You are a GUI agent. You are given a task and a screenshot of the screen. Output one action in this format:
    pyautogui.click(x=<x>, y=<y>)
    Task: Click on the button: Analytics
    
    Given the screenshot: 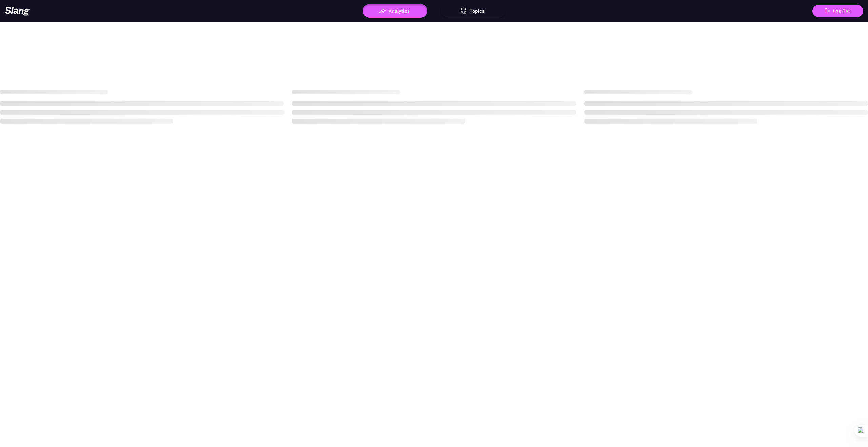 What is the action you would take?
    pyautogui.click(x=395, y=11)
    